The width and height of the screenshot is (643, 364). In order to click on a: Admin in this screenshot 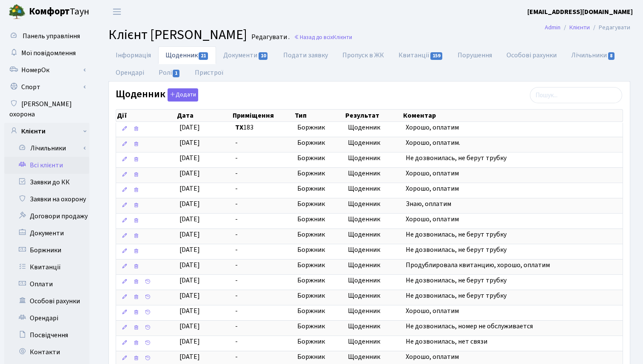, I will do `click(552, 27)`.